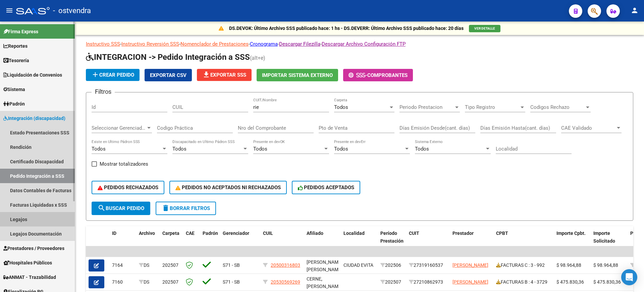 The width and height of the screenshot is (644, 292). Describe the element at coordinates (206, 74) in the screenshot. I see `mat-icon: file_download` at that location.